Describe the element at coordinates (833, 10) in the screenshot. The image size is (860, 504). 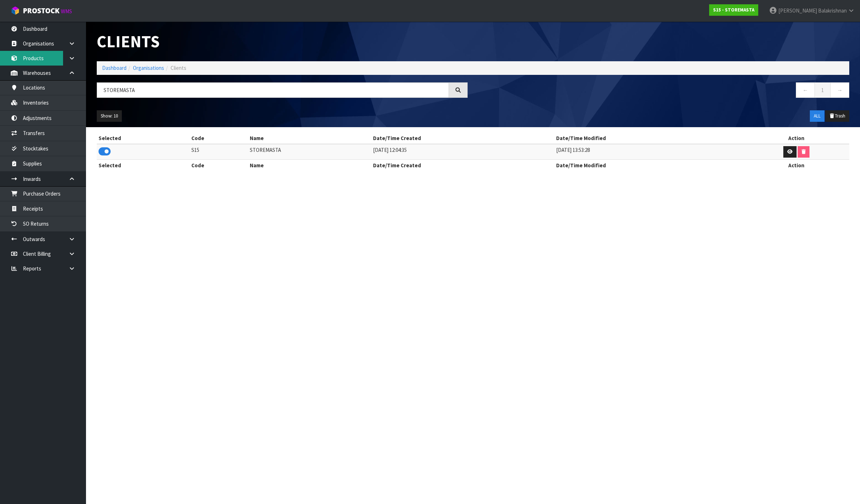
I see `span: Balakrishnan` at that location.